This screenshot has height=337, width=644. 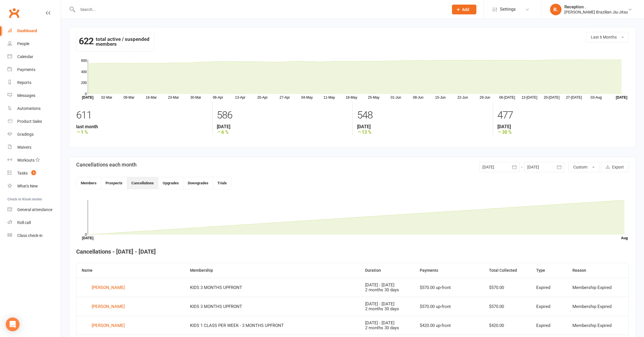 I want to click on button: Custom, so click(x=584, y=167).